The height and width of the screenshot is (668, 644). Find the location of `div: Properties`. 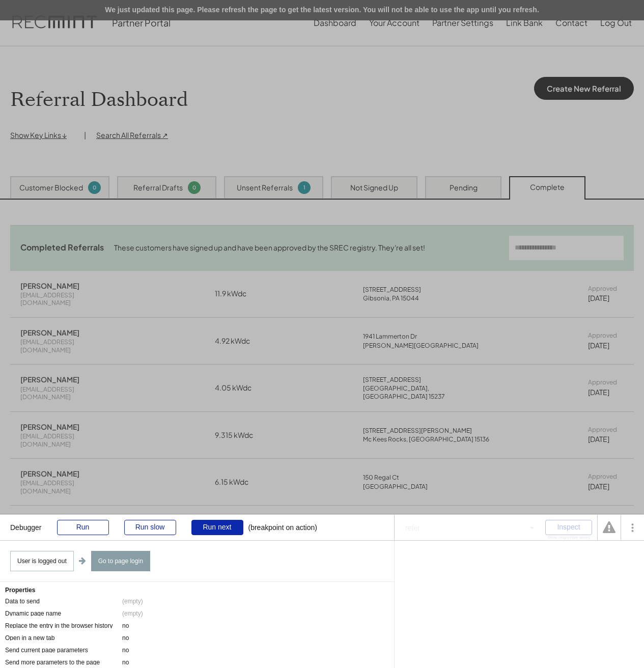

div: Properties is located at coordinates (197, 590).